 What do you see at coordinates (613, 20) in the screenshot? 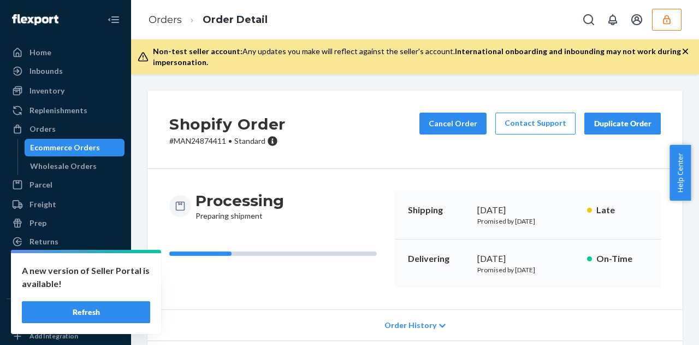
I see `button: Open notifications` at bounding box center [613, 20].